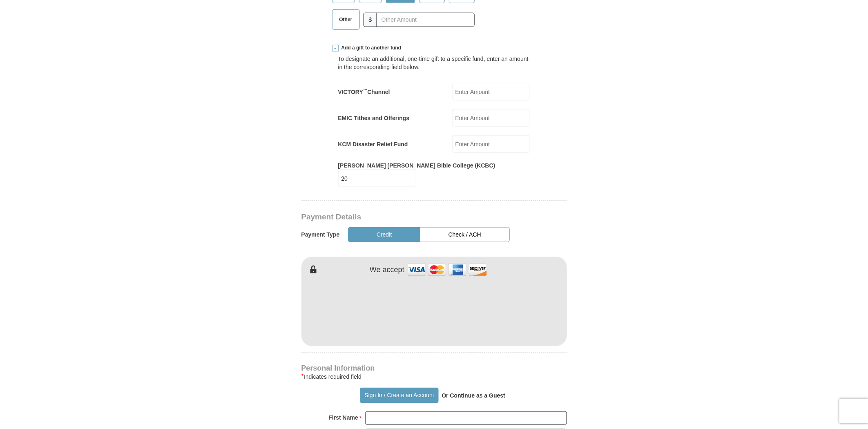 The width and height of the screenshot is (868, 429). Describe the element at coordinates (365, 90) in the screenshot. I see `sup: ™` at that location.